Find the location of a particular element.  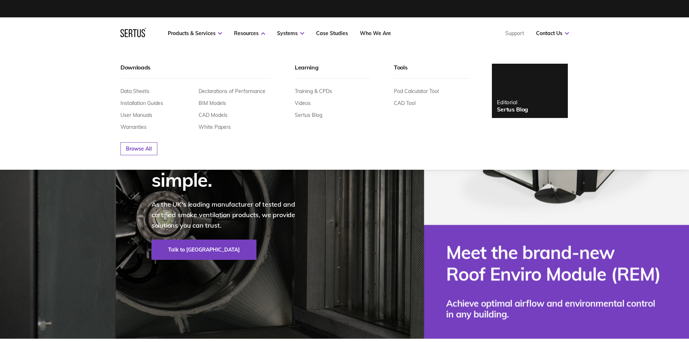

a: CAD Tool is located at coordinates (405, 103).